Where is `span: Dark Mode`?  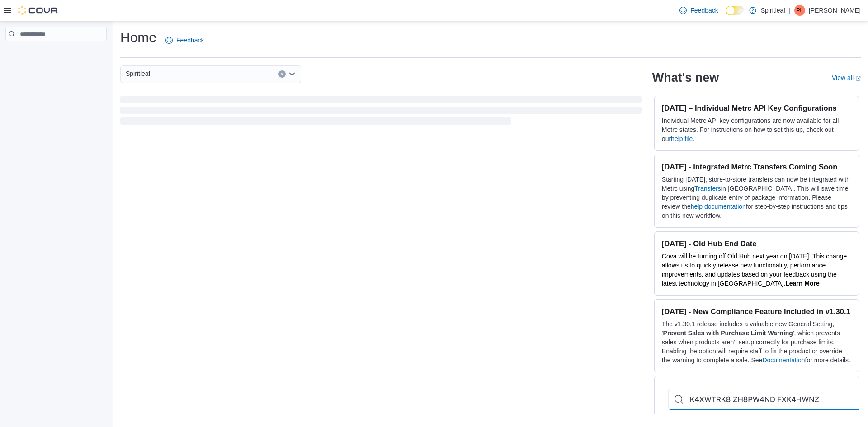
span: Dark Mode is located at coordinates (726, 16).